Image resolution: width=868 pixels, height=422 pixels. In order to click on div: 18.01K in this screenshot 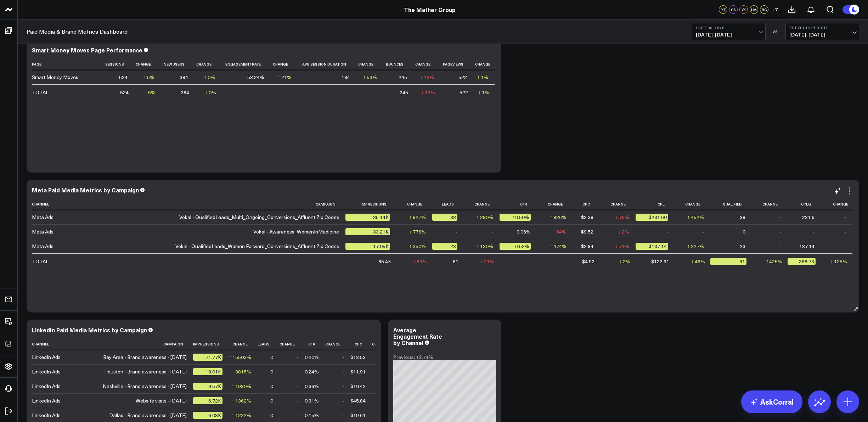, I will do `click(208, 371)`.